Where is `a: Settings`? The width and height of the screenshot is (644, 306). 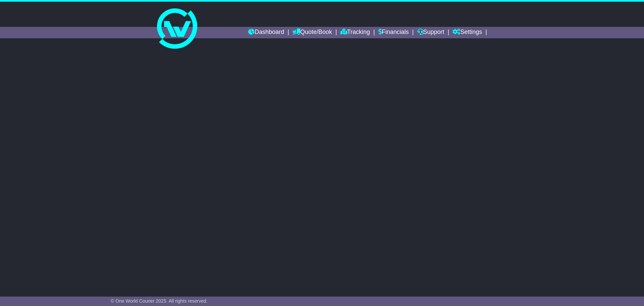
a: Settings is located at coordinates (468, 33).